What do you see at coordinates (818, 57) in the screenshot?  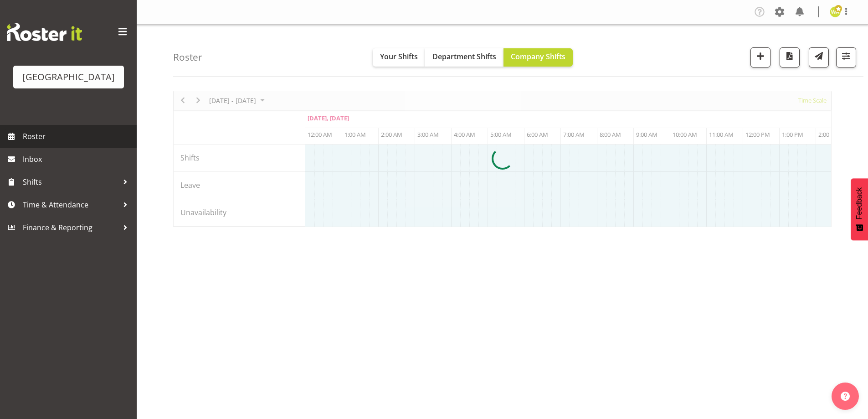 I see `button: Send a list of all shifts for the selected filtered period to all rostered employees.` at bounding box center [818, 57].